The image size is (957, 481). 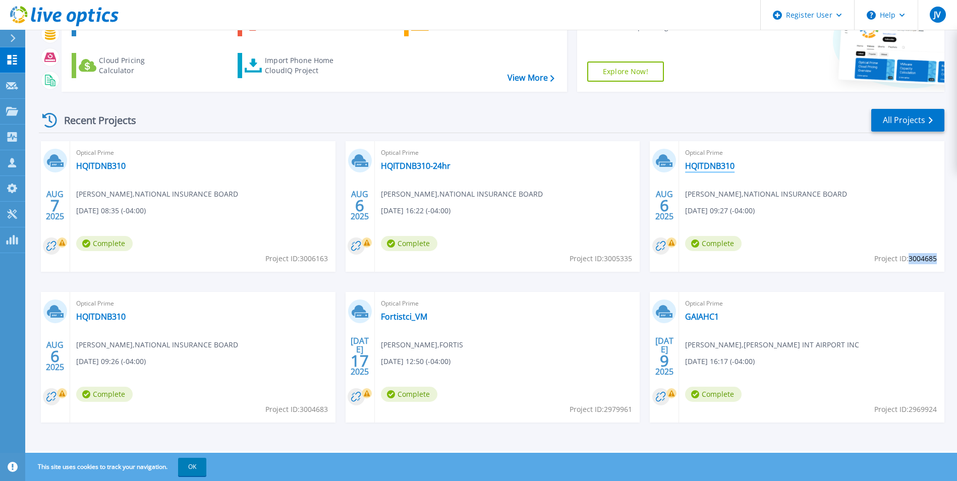 What do you see at coordinates (192, 467) in the screenshot?
I see `button: OK` at bounding box center [192, 467].